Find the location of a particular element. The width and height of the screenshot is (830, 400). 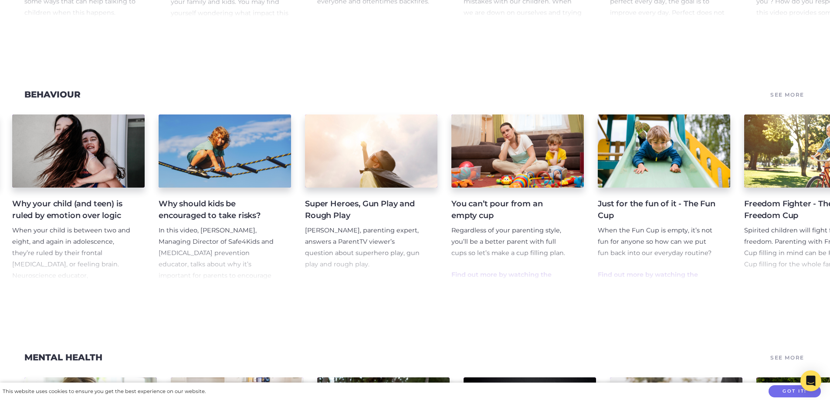

div: This website uses cookies to ensure you get the best experience on our website. is located at coordinates (104, 392).